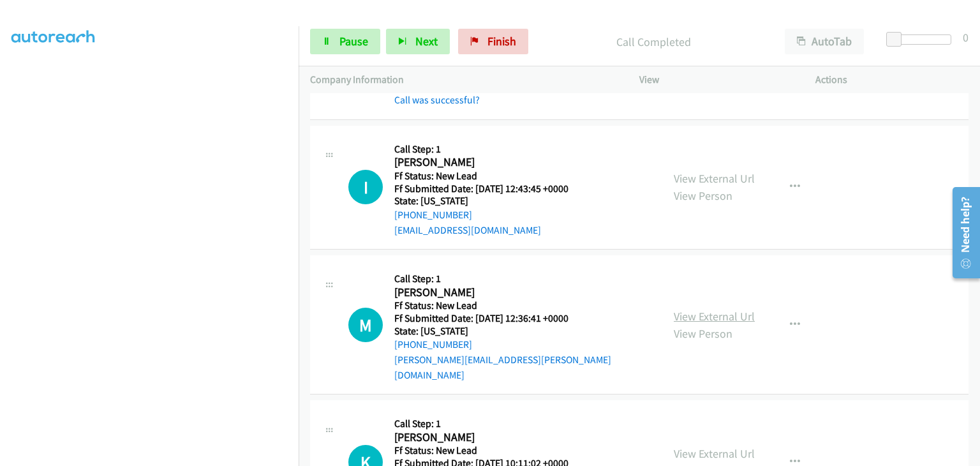 This screenshot has width=980, height=466. Describe the element at coordinates (892, 80) in the screenshot. I see `p: Actions` at that location.